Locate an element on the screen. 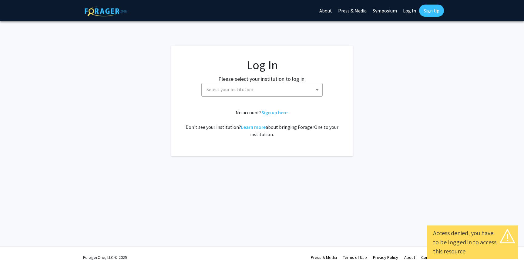 The image size is (524, 268). div: No account? . Don't see your institution? about bringing ForagerOne to your institution. is located at coordinates (262, 123).